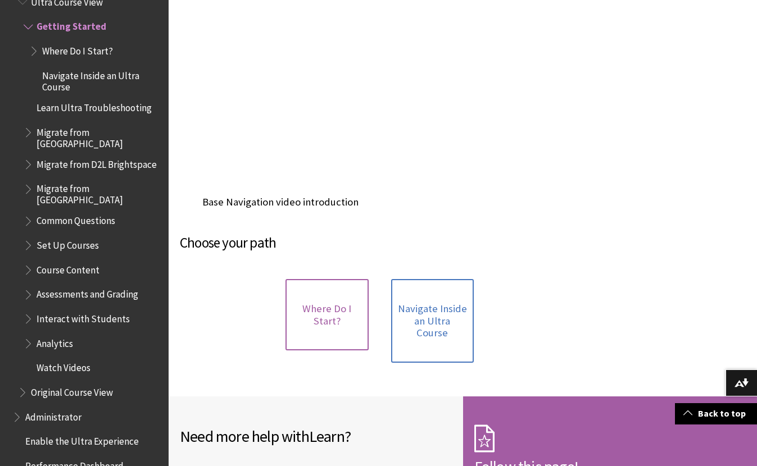 Image resolution: width=757 pixels, height=466 pixels. What do you see at coordinates (78, 49) in the screenshot?
I see `span: Where Do I Start?` at bounding box center [78, 49].